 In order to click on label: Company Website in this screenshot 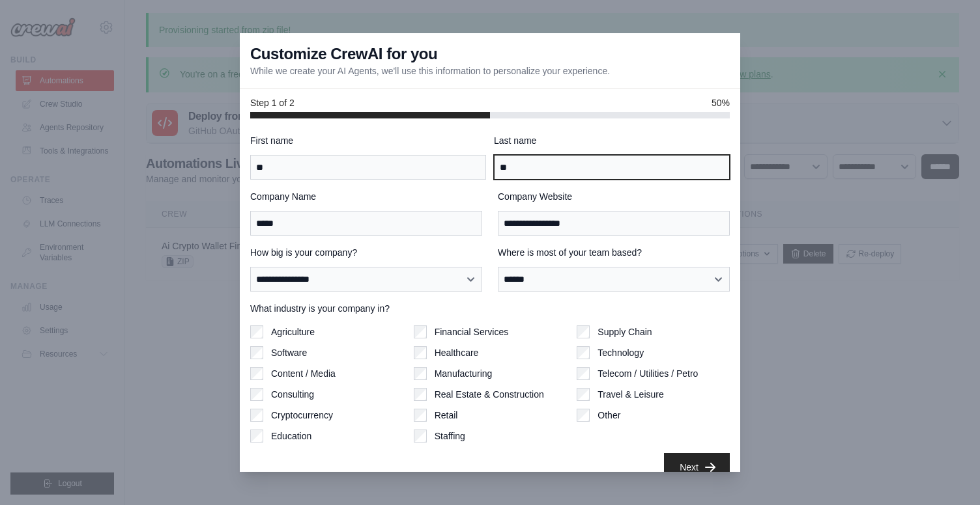, I will do `click(613, 197)`.